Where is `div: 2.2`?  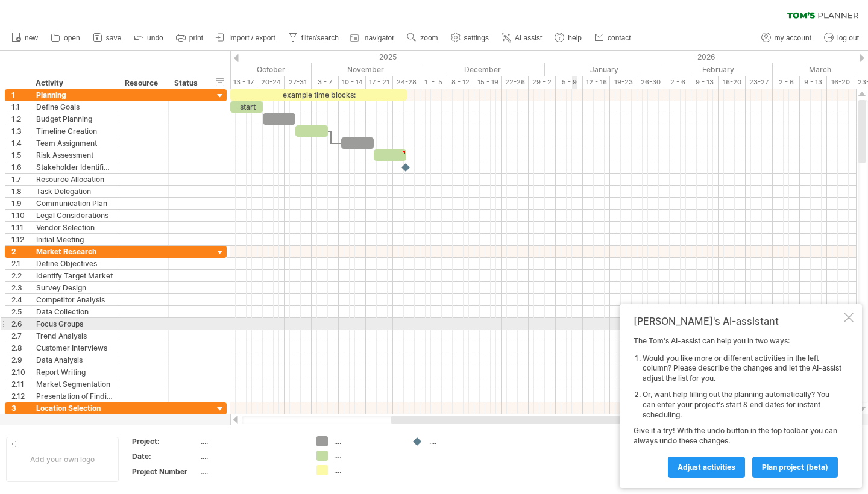
div: 2.2 is located at coordinates (21, 275).